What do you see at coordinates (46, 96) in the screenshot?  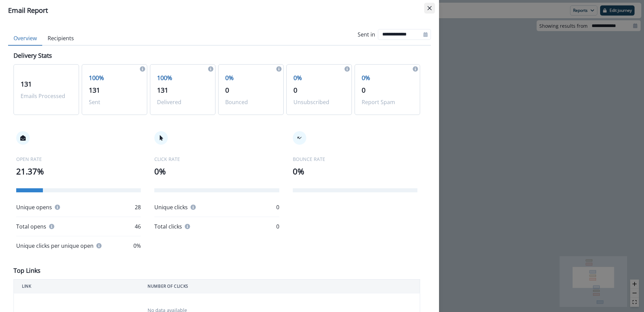 I see `p: Emails Processed` at bounding box center [46, 96].